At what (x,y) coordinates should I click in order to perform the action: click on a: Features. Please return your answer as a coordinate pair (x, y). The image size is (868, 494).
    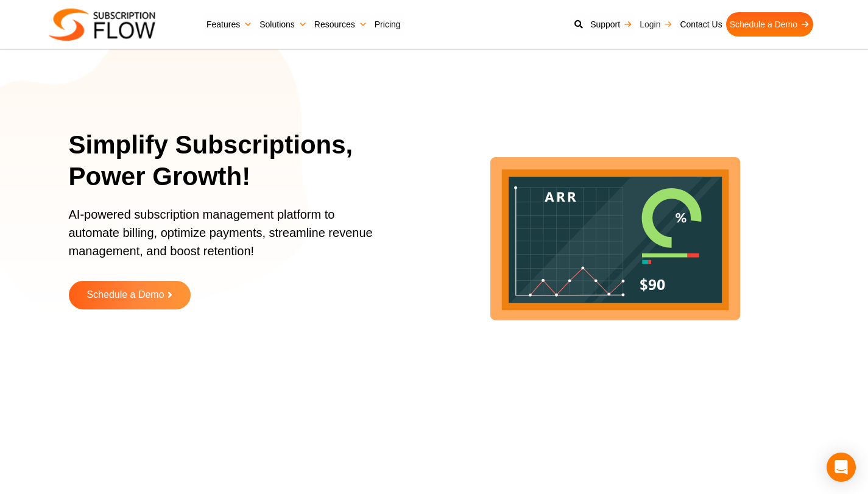
    Looking at the image, I should click on (229, 25).